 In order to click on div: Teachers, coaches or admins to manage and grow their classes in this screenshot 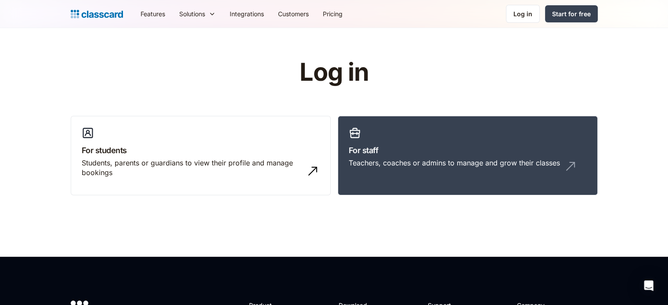, I will do `click(454, 163)`.